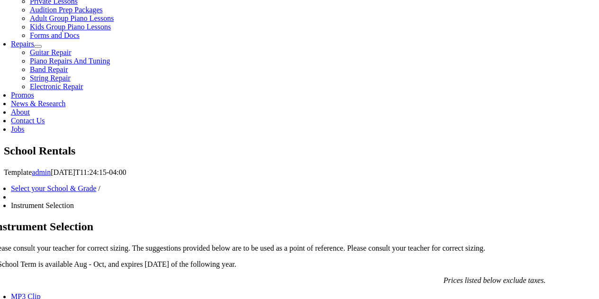 Image resolution: width=599 pixels, height=299 pixels. I want to click on span: About, so click(20, 112).